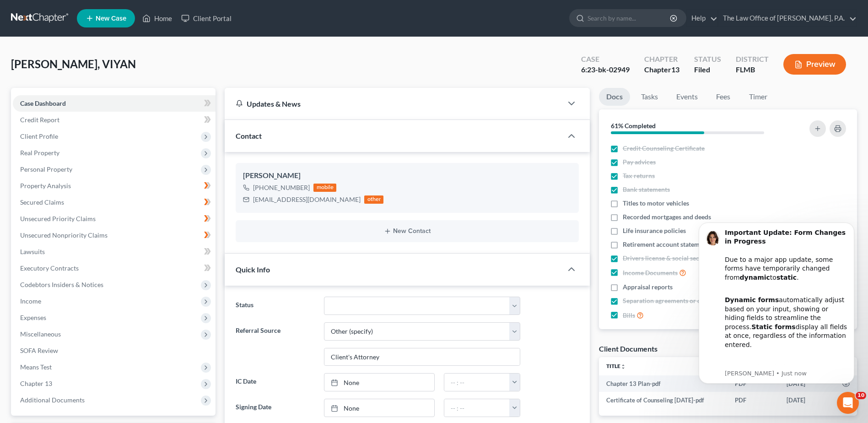 The image size is (868, 423). What do you see at coordinates (114, 218) in the screenshot?
I see `a: Unsecured Priority Claims` at bounding box center [114, 218].